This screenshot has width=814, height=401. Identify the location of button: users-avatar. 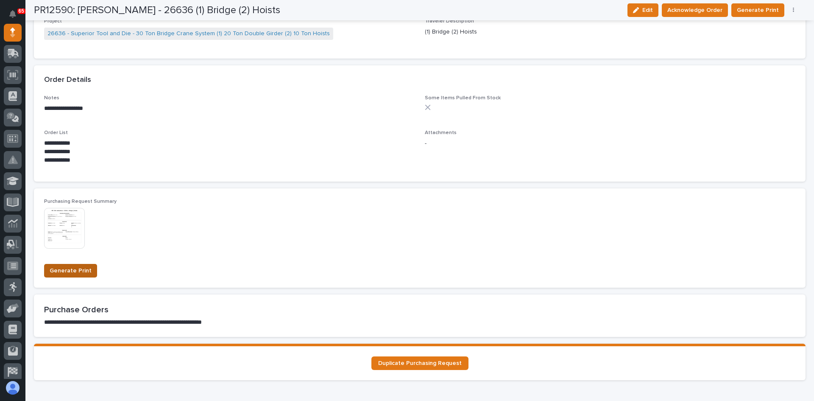
(13, 387).